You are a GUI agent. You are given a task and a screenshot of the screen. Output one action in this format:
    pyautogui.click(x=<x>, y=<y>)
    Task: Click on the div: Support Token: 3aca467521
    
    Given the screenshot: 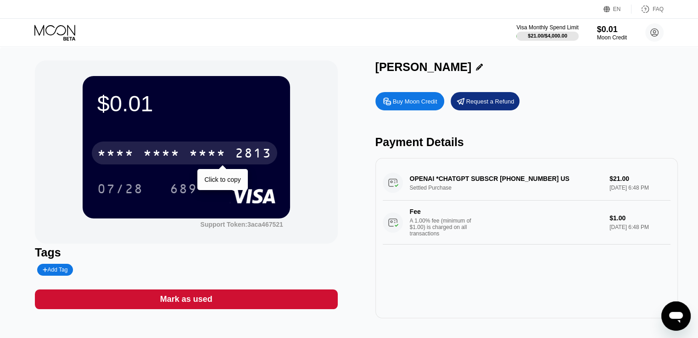 What is the action you would take?
    pyautogui.click(x=241, y=225)
    